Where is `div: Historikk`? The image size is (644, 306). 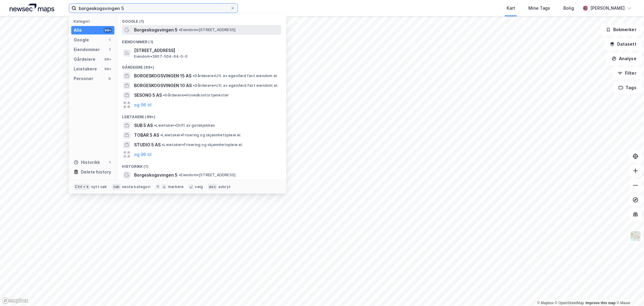 div: Historikk is located at coordinates (87, 162).